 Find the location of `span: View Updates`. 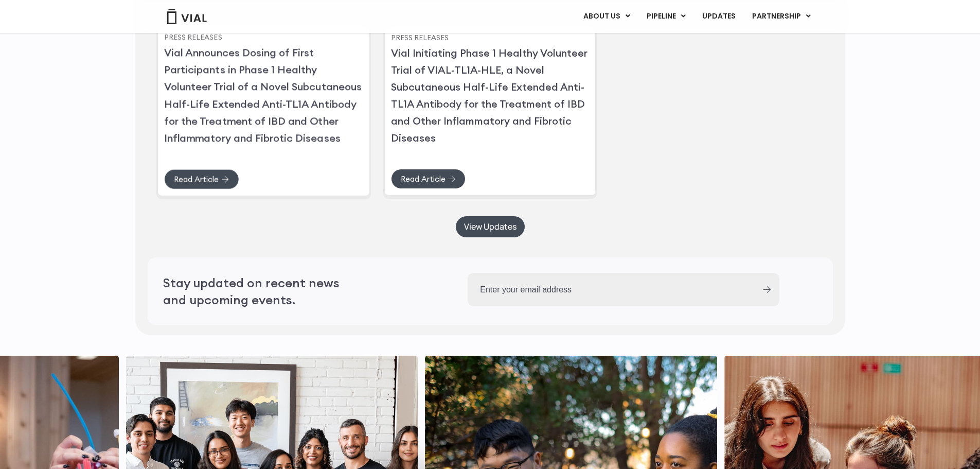

span: View Updates is located at coordinates (490, 227).